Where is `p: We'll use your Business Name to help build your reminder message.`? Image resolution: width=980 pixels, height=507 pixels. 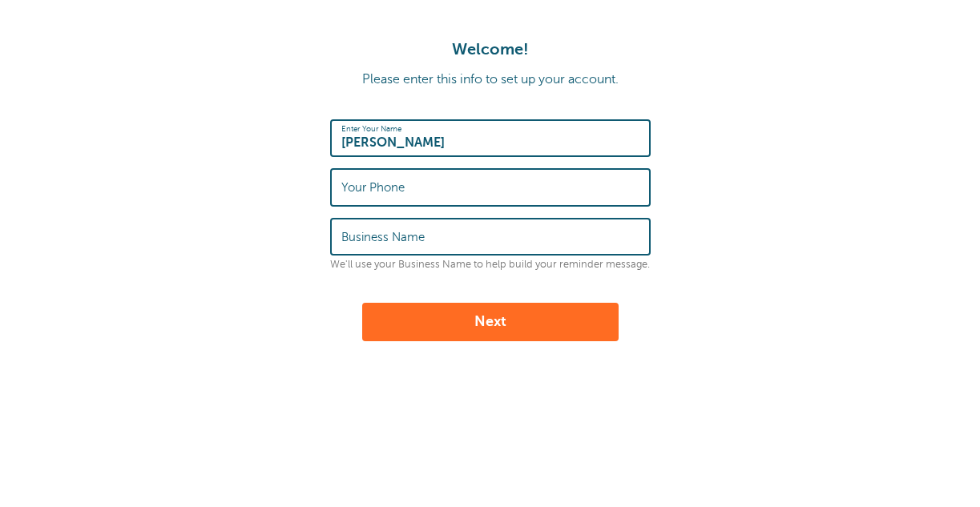
p: We'll use your Business Name to help build your reminder message. is located at coordinates (490, 264).